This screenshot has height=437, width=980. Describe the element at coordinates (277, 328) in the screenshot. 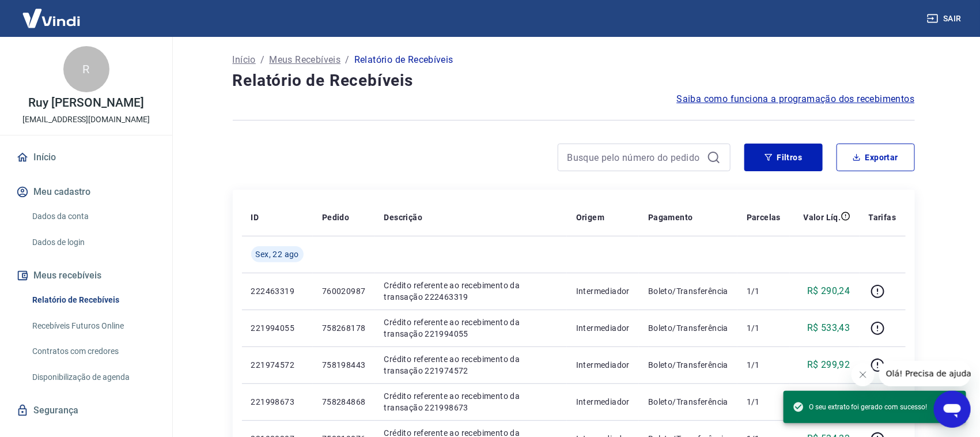

I see `p: 221994055` at that location.